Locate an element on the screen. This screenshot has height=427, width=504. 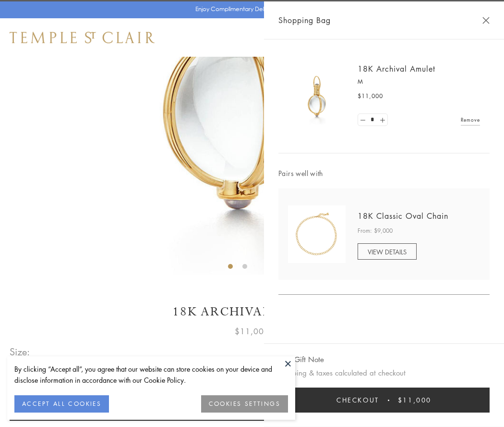
a: VIEW DETAILS is located at coordinates (387, 252).